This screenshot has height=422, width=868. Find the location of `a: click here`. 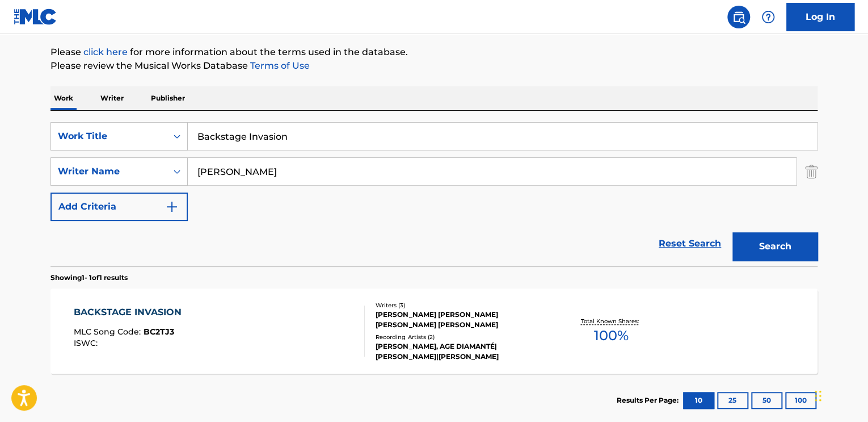

a: click here is located at coordinates (105, 51).